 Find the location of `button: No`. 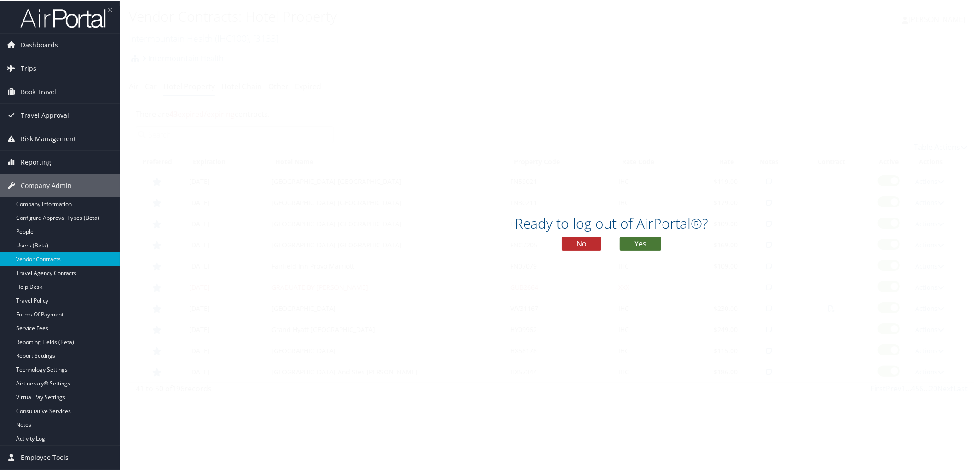

button: No is located at coordinates (581, 243).